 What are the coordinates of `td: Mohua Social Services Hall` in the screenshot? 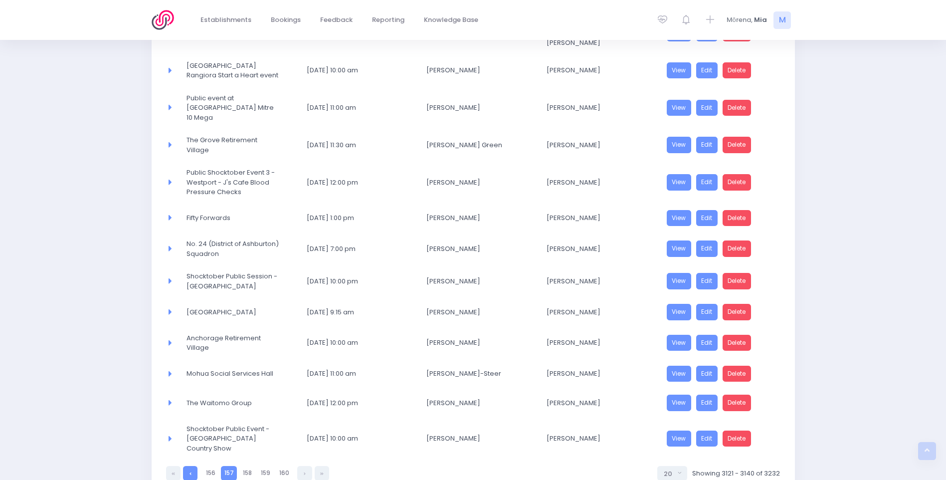 It's located at (240, 374).